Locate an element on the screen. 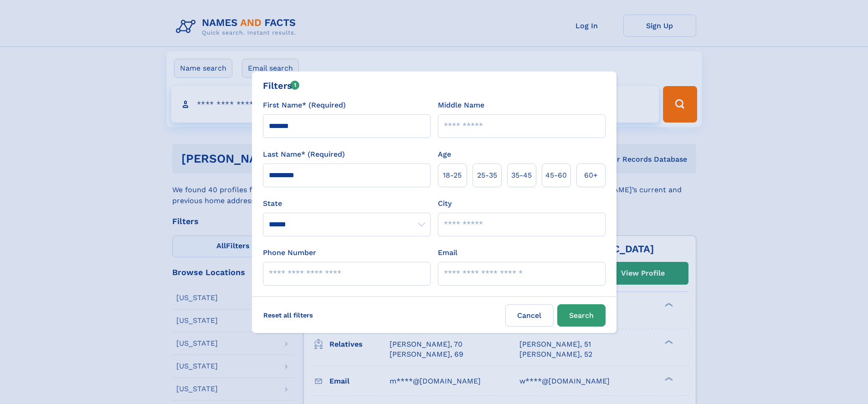 Image resolution: width=868 pixels, height=404 pixels. label: Email is located at coordinates (447, 253).